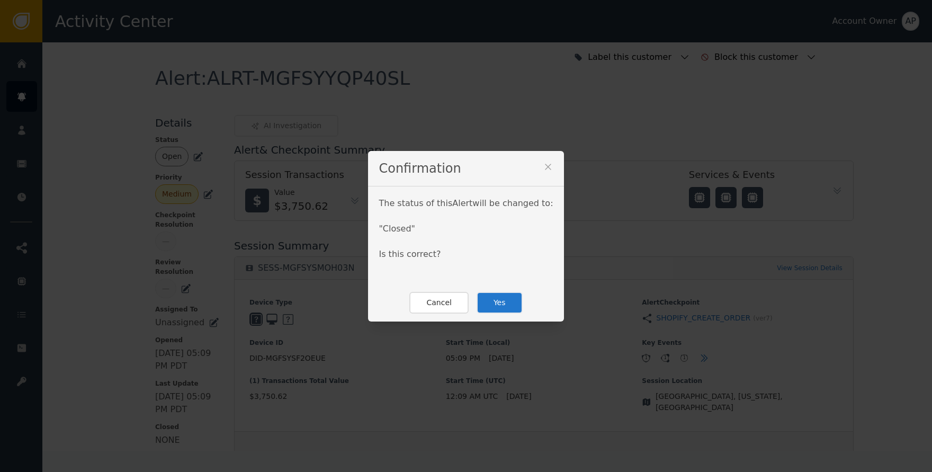  Describe the element at coordinates (499, 302) in the screenshot. I see `button: Yes` at that location.